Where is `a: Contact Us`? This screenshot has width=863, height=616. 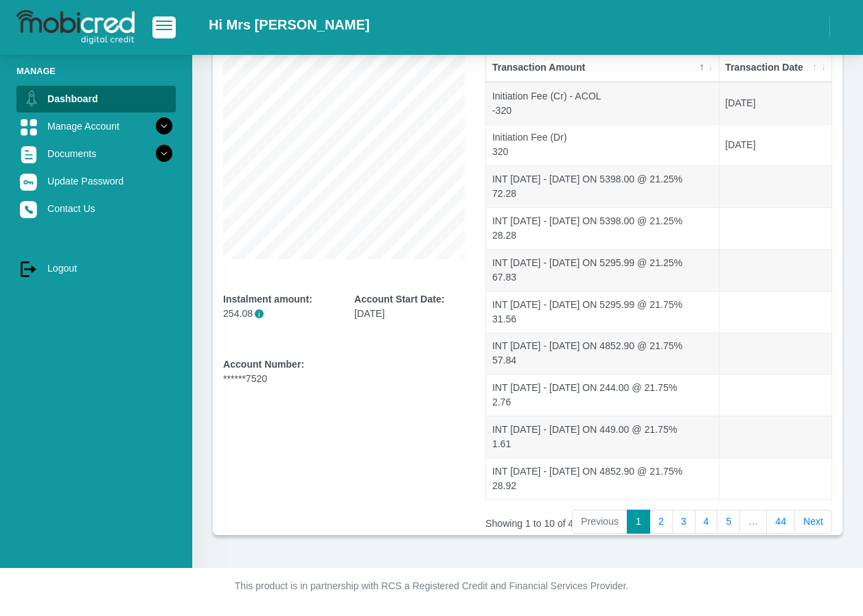 a: Contact Us is located at coordinates (96, 209).